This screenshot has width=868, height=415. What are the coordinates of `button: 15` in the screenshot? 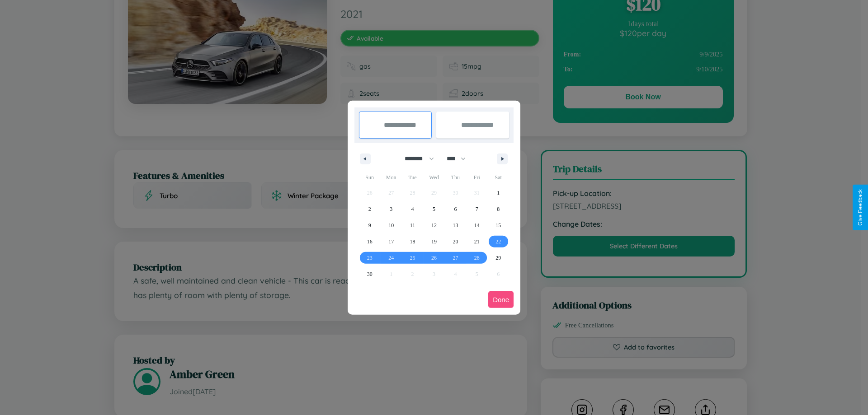 It's located at (498, 226).